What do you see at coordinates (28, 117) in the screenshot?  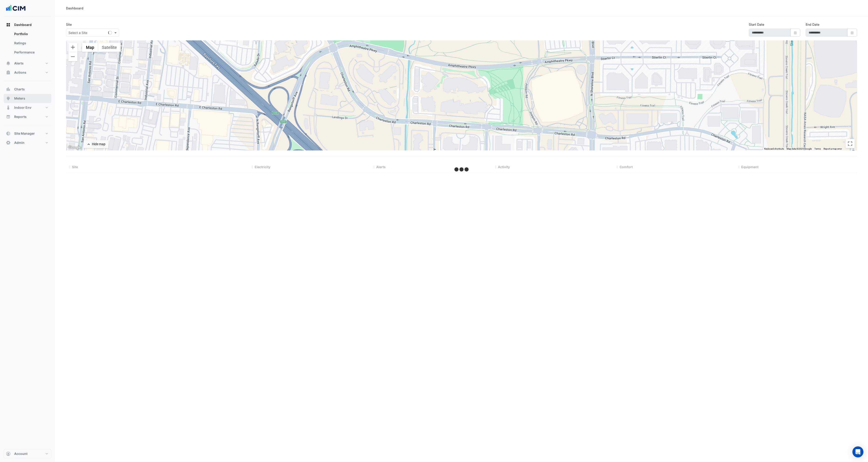 I see `button: Reports` at bounding box center [28, 117].